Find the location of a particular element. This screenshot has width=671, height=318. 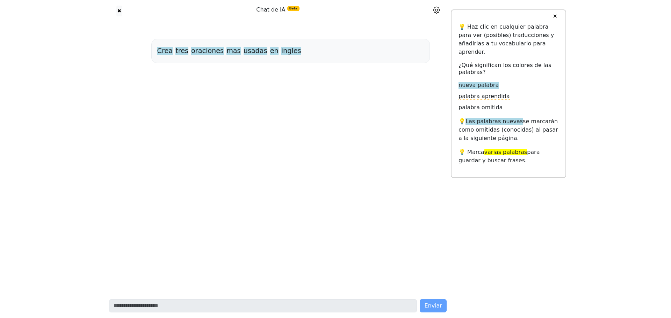

span: mas is located at coordinates (233, 51).